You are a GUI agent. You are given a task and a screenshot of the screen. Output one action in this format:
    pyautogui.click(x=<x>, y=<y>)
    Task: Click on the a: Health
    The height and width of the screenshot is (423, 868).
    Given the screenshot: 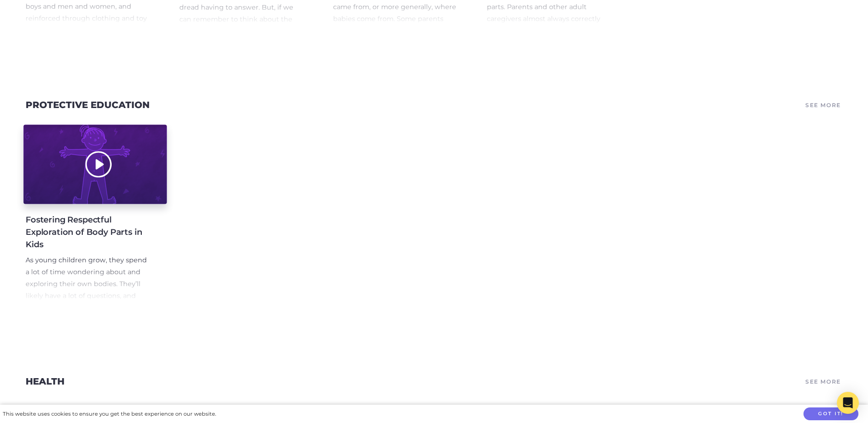 What is the action you would take?
    pyautogui.click(x=45, y=382)
    